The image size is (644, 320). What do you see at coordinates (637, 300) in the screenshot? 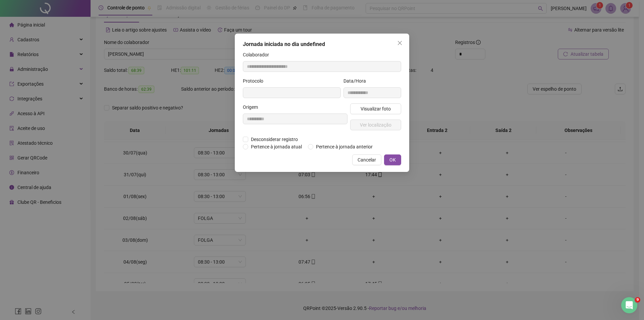
I see `span: 9` at bounding box center [637, 300].